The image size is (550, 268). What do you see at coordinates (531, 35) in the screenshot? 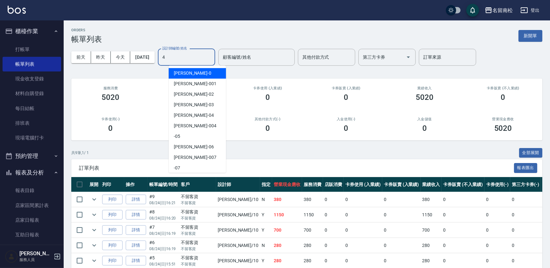
I see `a: 新開單` at bounding box center [531, 35].